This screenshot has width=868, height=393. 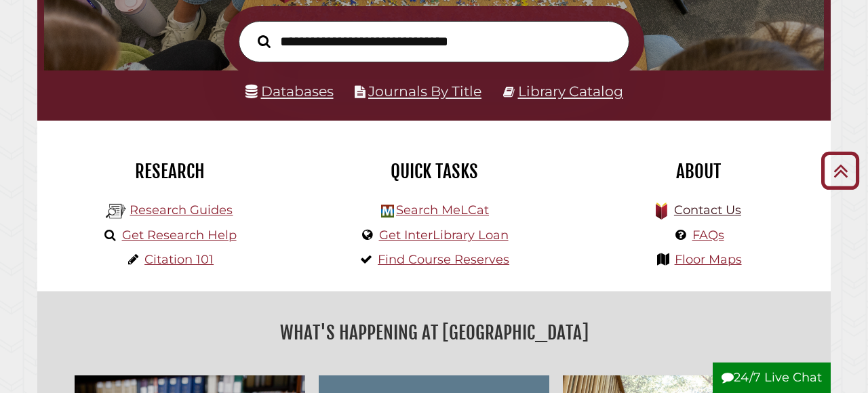 I want to click on button: Search, so click(x=264, y=41).